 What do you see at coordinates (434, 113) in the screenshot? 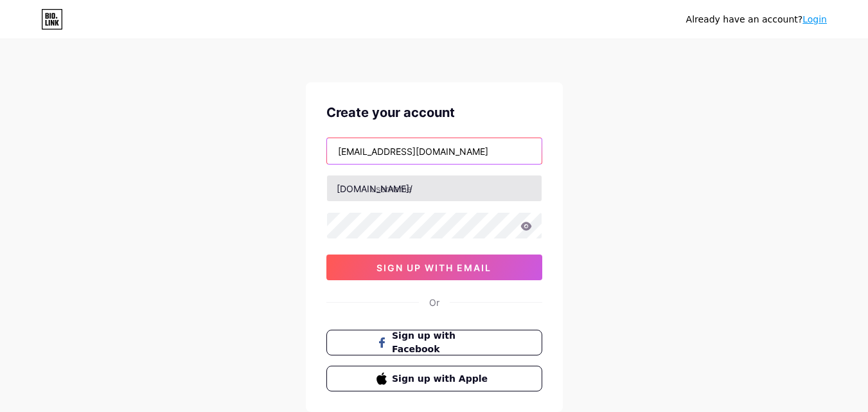
I see `div: Create your account` at bounding box center [434, 113].